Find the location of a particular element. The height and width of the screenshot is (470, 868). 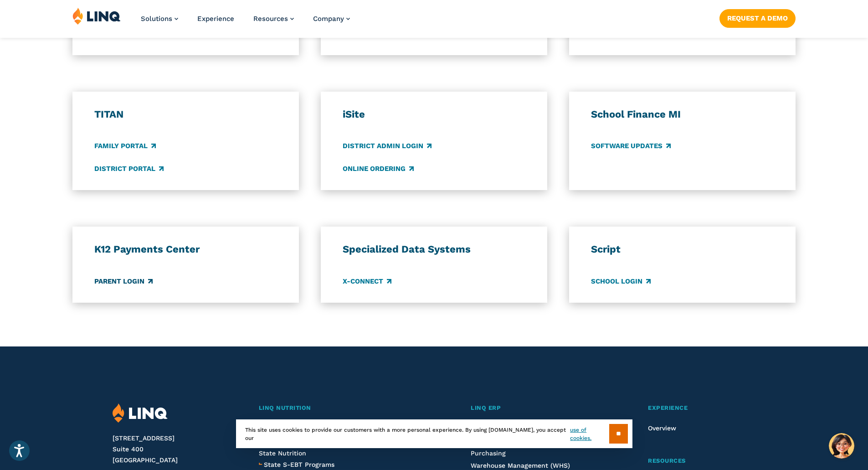

span: LINQ ERP is located at coordinates (486, 408).